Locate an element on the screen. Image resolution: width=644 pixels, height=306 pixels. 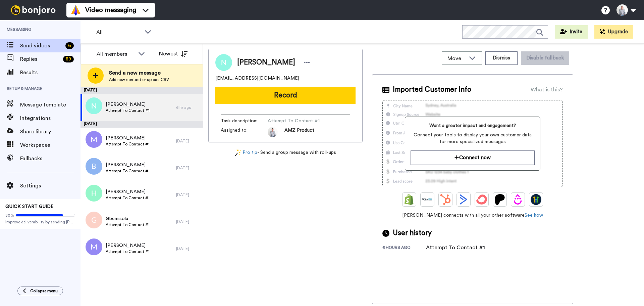
div: 6 hours ago is located at coordinates (404, 248).